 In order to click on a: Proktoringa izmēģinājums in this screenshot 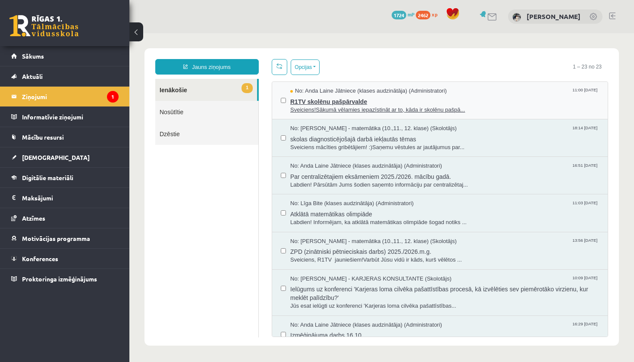, I will do `click(65, 279)`.